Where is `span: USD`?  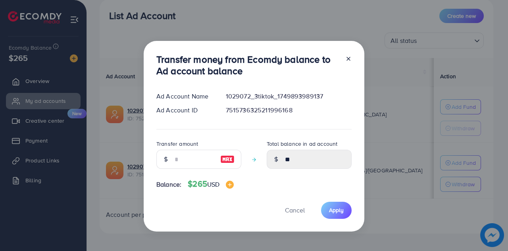 span: USD is located at coordinates (213, 184).